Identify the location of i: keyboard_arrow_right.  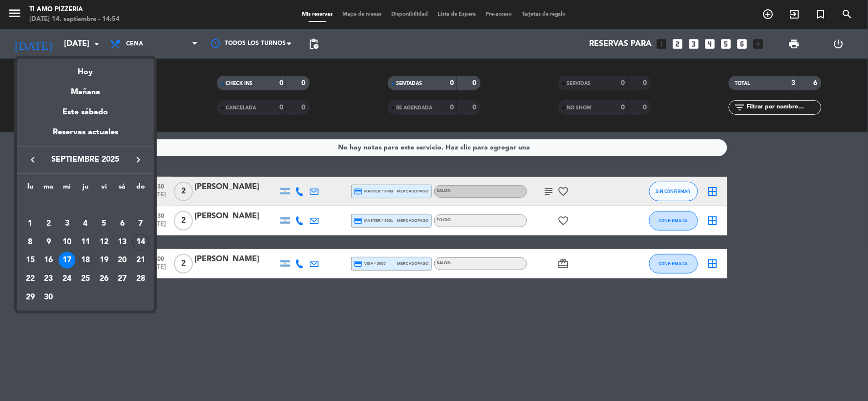
(138, 159).